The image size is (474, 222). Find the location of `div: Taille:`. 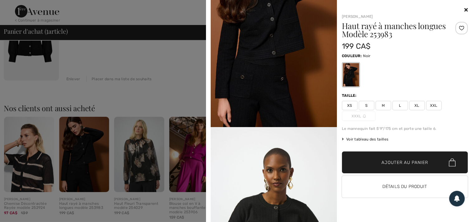

div: Taille: is located at coordinates (350, 95).